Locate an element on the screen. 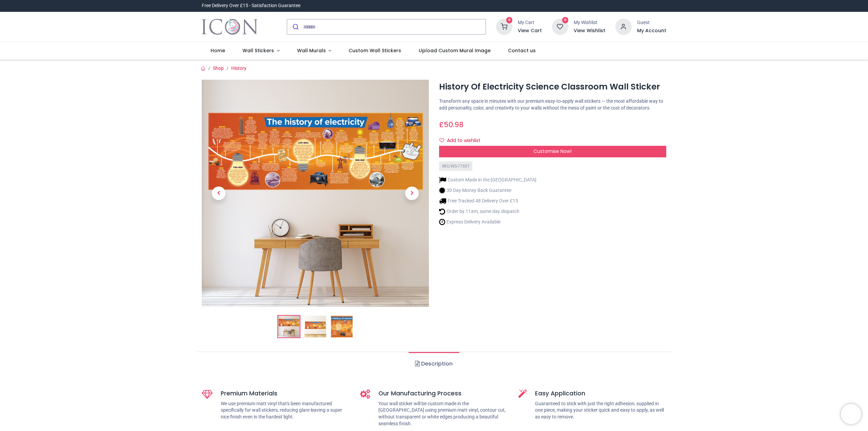 The width and height of the screenshot is (868, 431). li: 30 Day Money Back Guarantee is located at coordinates (487, 190).